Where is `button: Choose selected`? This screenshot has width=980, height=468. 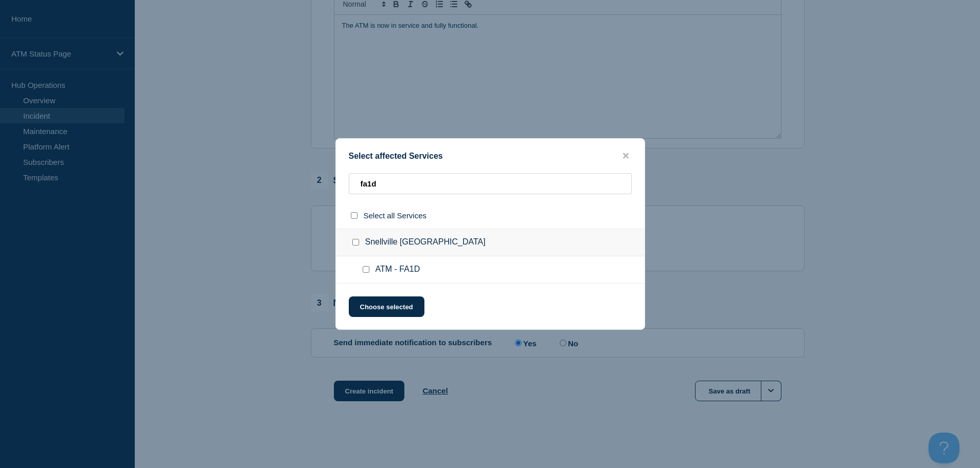
button: Choose selected is located at coordinates (386, 307).